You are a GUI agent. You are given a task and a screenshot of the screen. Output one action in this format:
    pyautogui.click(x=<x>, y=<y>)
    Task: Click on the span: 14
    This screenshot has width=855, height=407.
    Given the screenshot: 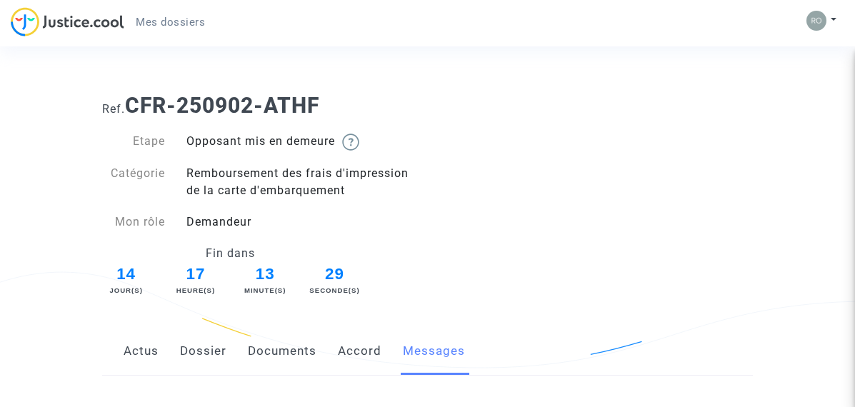 What is the action you would take?
    pyautogui.click(x=126, y=274)
    